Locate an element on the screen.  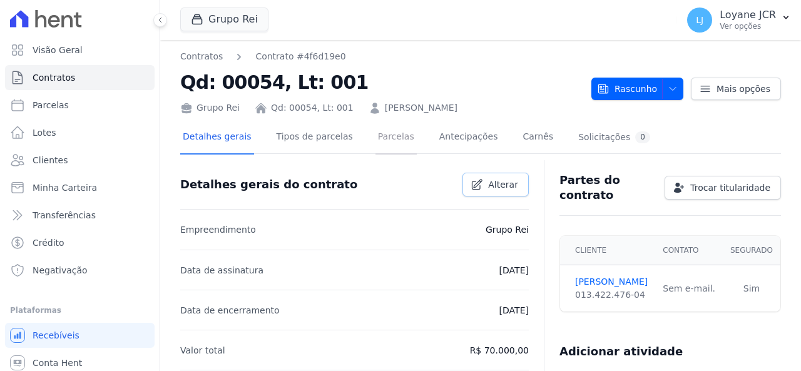
a: Minha Carteira is located at coordinates (79, 188).